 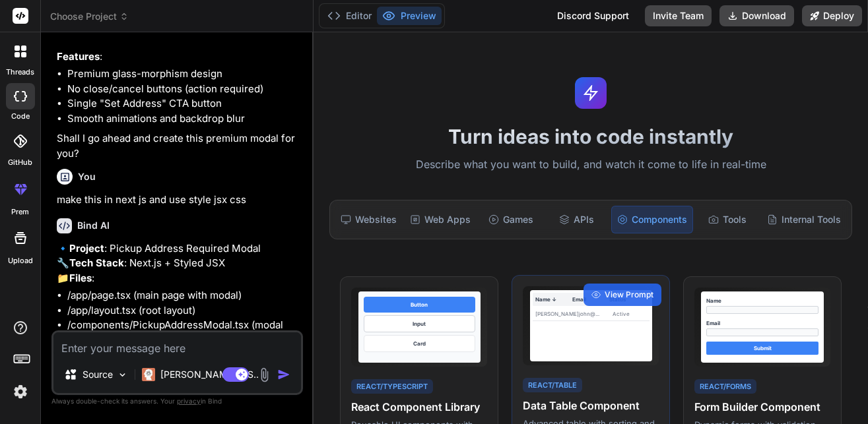 What do you see at coordinates (440, 219) in the screenshot?
I see `div: Web Apps` at bounding box center [440, 219].